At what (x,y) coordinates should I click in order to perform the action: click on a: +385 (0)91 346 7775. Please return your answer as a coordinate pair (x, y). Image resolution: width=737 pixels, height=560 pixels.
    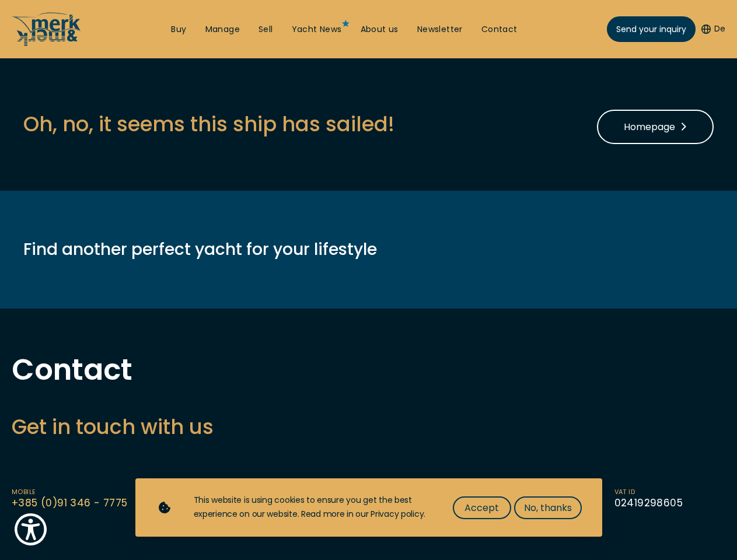
    Looking at the image, I should click on (69, 503).